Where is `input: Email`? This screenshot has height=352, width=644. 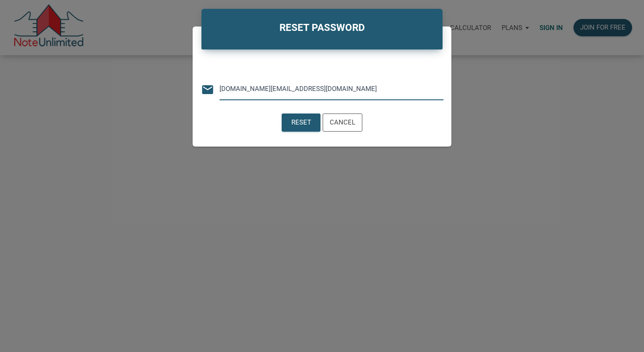 input: Email is located at coordinates (332, 88).